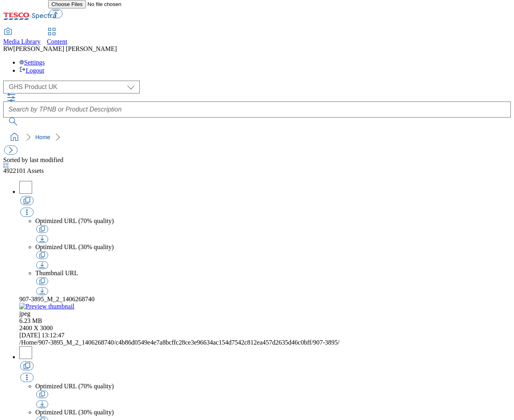 This screenshot has height=420, width=514. Describe the element at coordinates (22, 41) in the screenshot. I see `span: Media Library` at that location.